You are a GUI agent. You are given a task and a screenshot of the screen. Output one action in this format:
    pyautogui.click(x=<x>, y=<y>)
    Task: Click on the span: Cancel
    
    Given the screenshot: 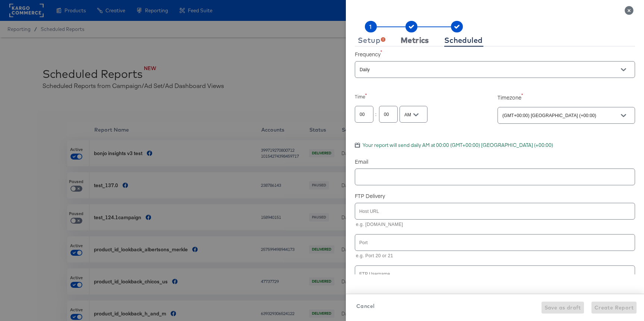 What is the action you would take?
    pyautogui.click(x=365, y=306)
    